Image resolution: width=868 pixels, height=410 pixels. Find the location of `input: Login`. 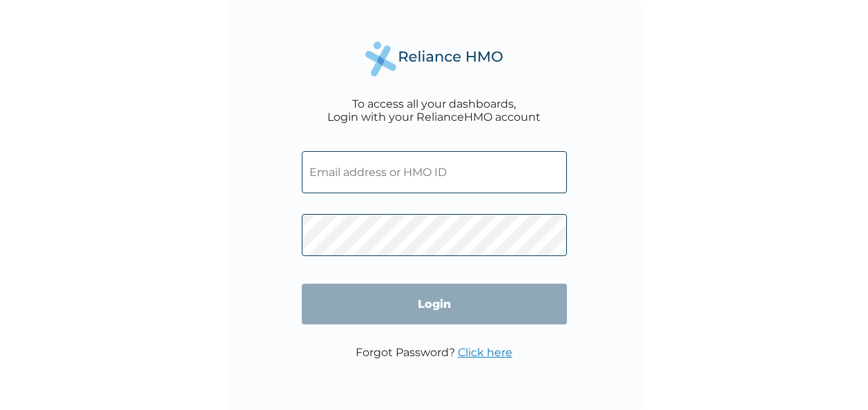

input: Login is located at coordinates (434, 304).